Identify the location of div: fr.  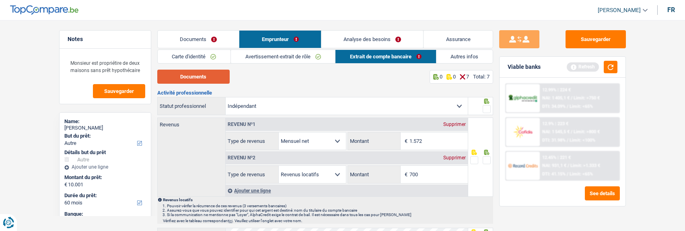
(671, 10).